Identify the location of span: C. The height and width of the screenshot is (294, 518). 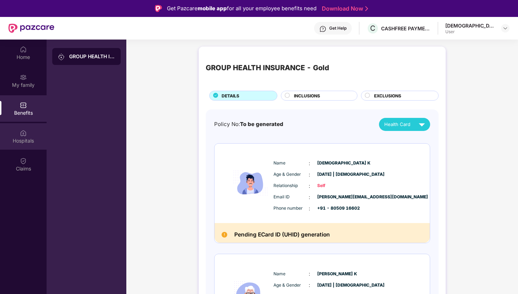
(372, 28).